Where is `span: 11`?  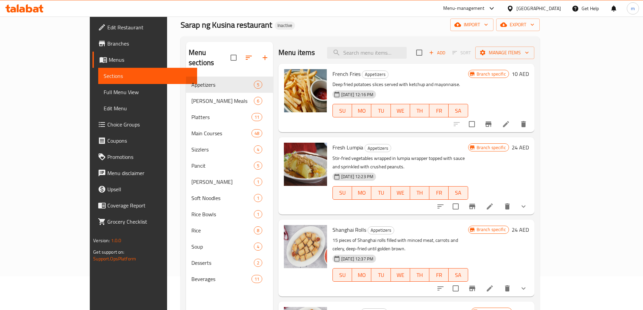
span: 11 is located at coordinates (257, 117).